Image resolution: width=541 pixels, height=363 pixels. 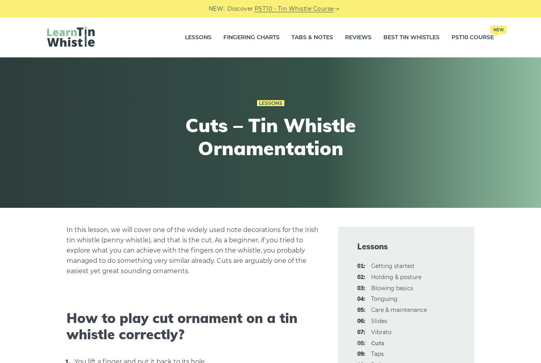 I want to click on a: 01:Getting started, so click(x=392, y=266).